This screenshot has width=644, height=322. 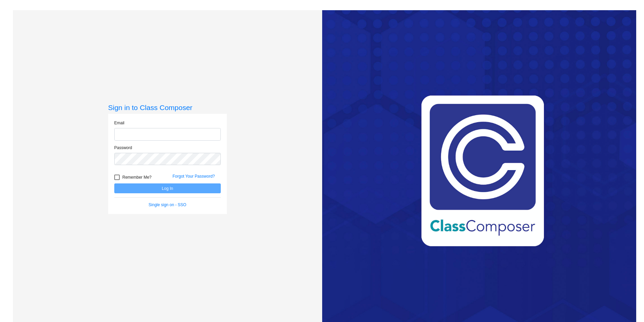 I want to click on h3: Sign in to Class Composer, so click(x=167, y=107).